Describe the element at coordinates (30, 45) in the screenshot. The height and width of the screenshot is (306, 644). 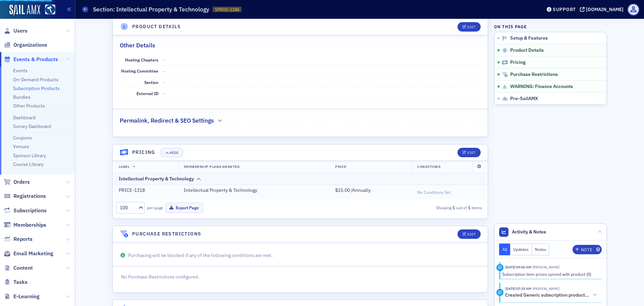
I see `span: Organizations` at that location.